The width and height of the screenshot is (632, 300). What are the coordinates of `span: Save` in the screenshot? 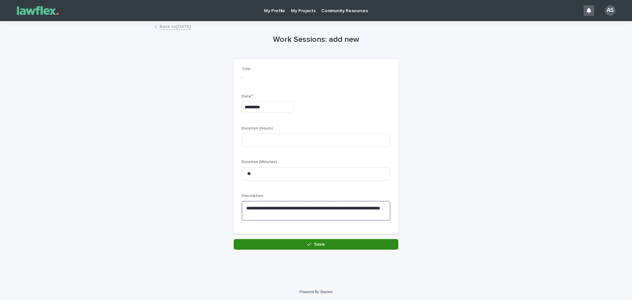 It's located at (319, 244).